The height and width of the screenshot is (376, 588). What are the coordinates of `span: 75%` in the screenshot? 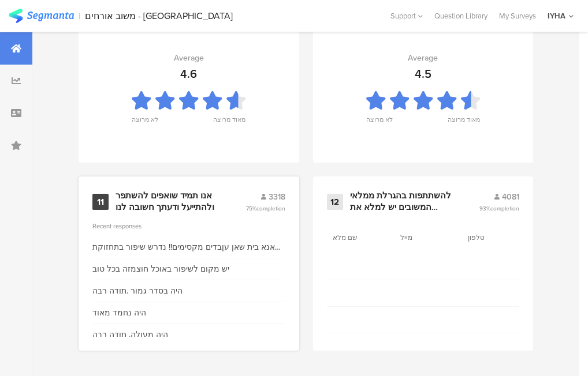 It's located at (265, 209).